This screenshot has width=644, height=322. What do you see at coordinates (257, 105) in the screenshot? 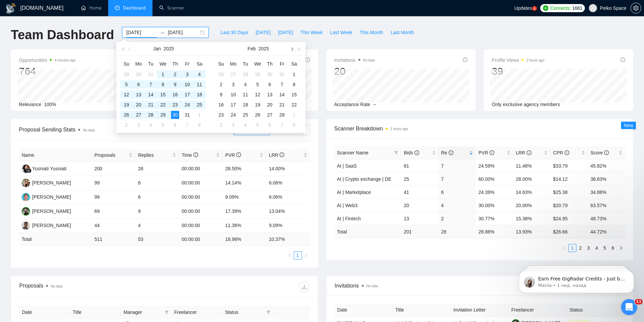
I see `div: 19` at bounding box center [257, 105].